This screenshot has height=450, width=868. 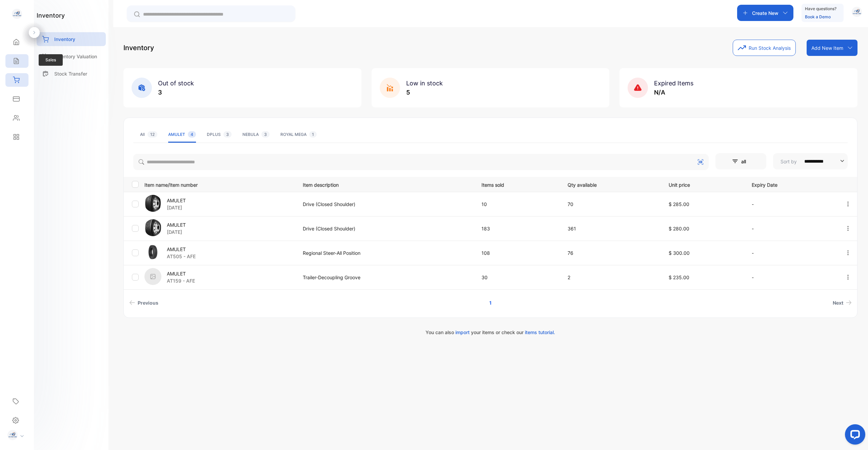 What do you see at coordinates (490, 302) in the screenshot?
I see `a: Page 1 is your current page` at bounding box center [490, 302].